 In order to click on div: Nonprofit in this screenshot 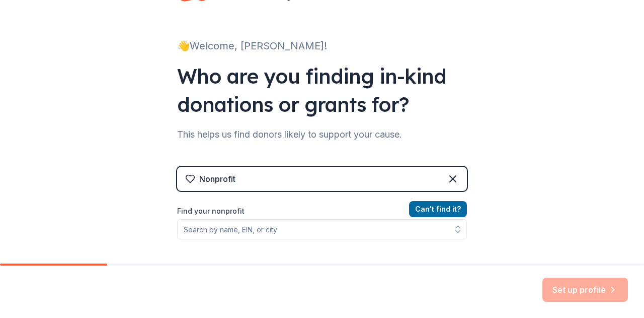, I will do `click(217, 179)`.